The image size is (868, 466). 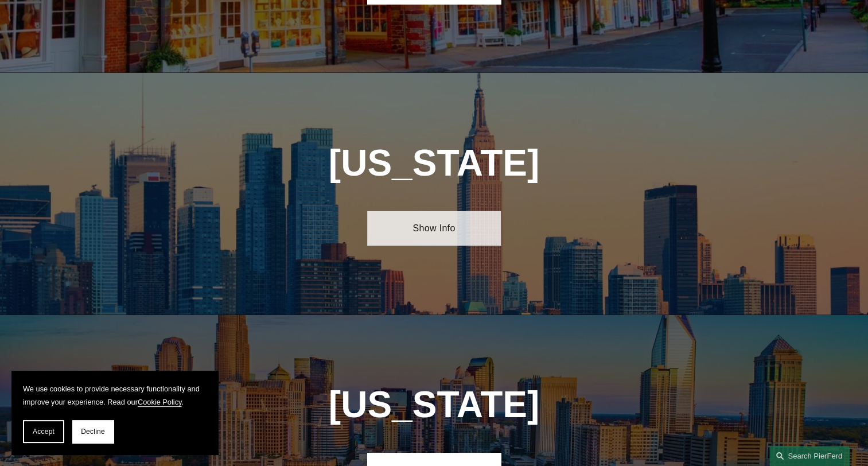 I want to click on button: Accept, so click(x=43, y=431).